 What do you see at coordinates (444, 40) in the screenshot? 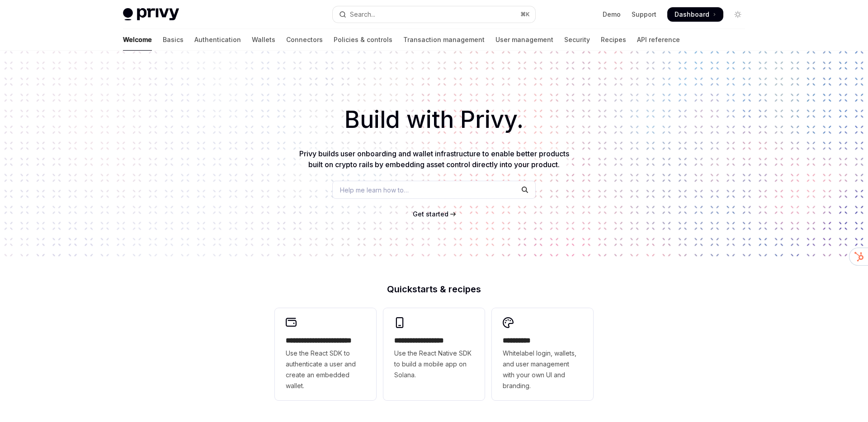
I see `a: Transaction management` at bounding box center [444, 40].